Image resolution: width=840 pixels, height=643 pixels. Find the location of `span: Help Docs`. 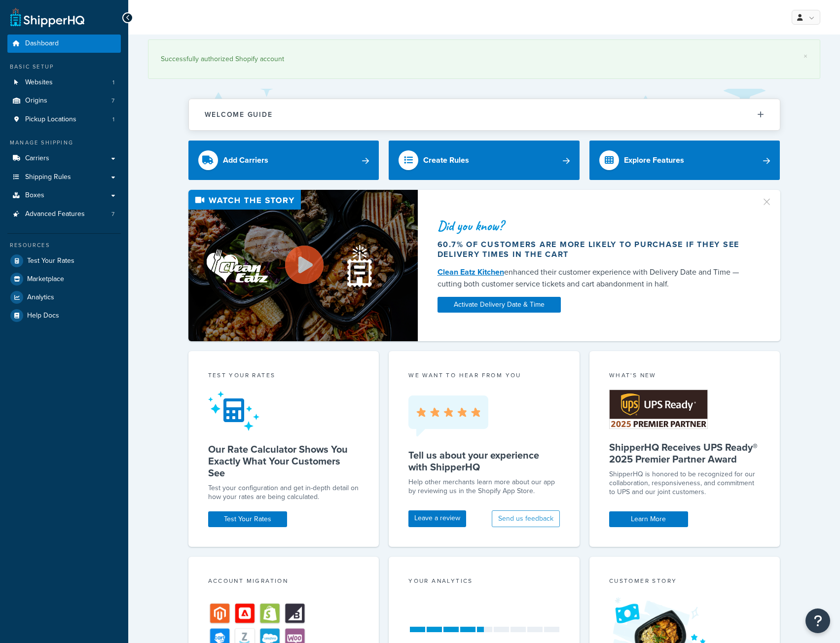

span: Help Docs is located at coordinates (43, 315).